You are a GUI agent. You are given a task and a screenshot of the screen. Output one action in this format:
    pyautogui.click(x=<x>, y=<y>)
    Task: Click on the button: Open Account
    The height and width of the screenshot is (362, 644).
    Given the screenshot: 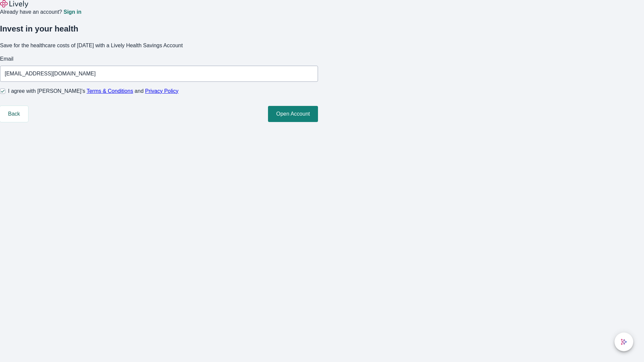 What is the action you would take?
    pyautogui.click(x=293, y=114)
    